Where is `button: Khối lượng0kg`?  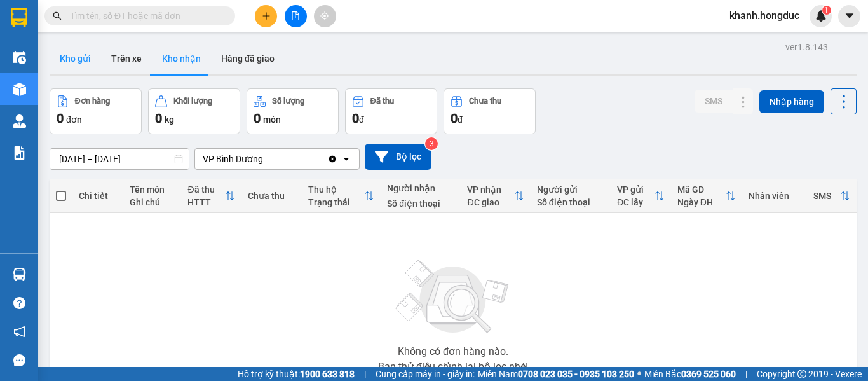
button: Khối lượng0kg is located at coordinates (194, 111).